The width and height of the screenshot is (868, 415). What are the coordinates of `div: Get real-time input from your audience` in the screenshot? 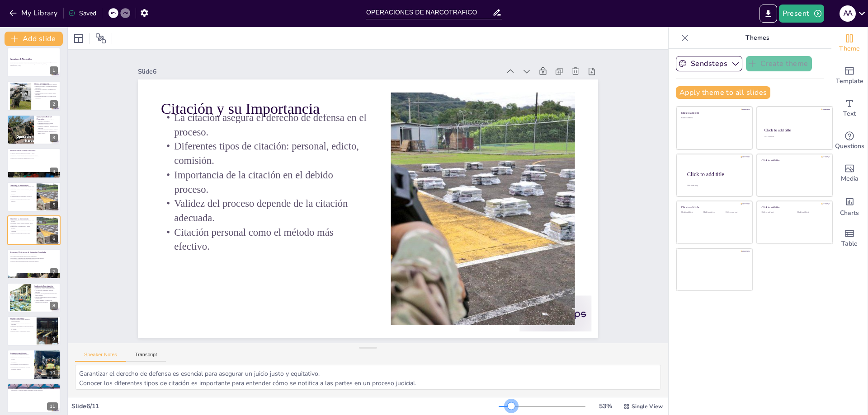 It's located at (849, 141).